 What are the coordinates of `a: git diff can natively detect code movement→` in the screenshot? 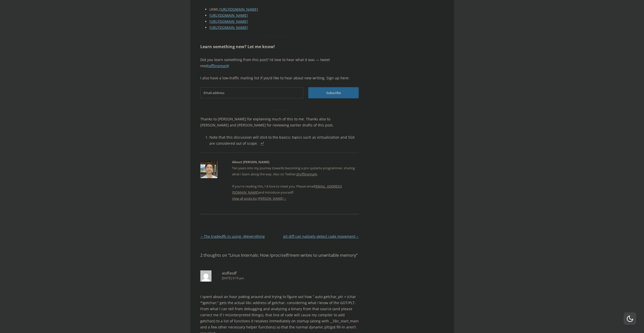 It's located at (321, 236).